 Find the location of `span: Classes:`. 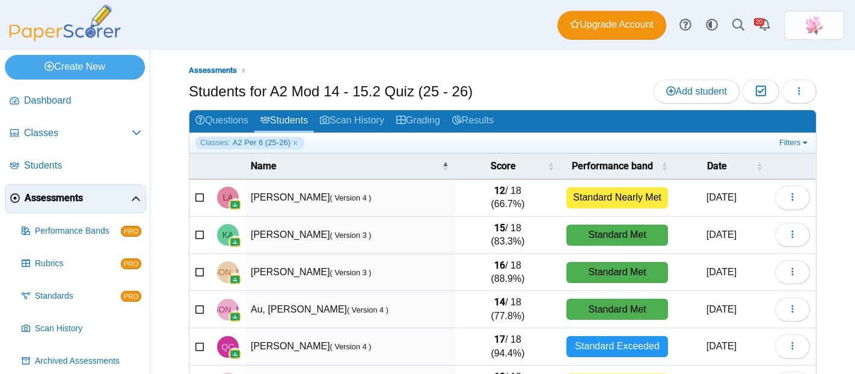

span: Classes: is located at coordinates (215, 143).